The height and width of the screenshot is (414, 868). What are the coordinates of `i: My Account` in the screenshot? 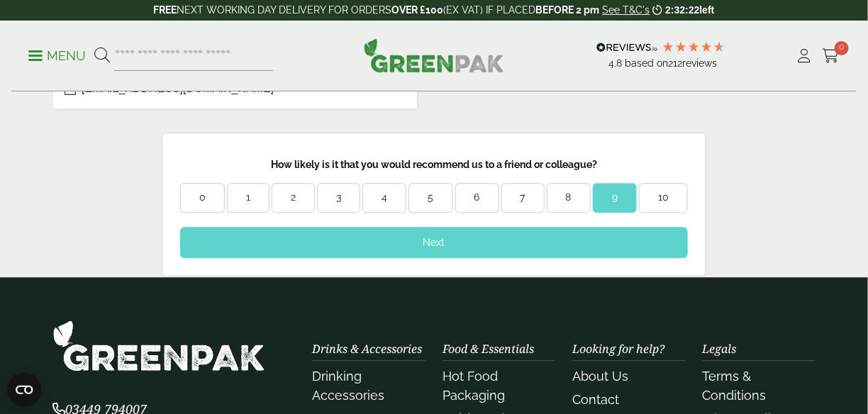 It's located at (804, 56).